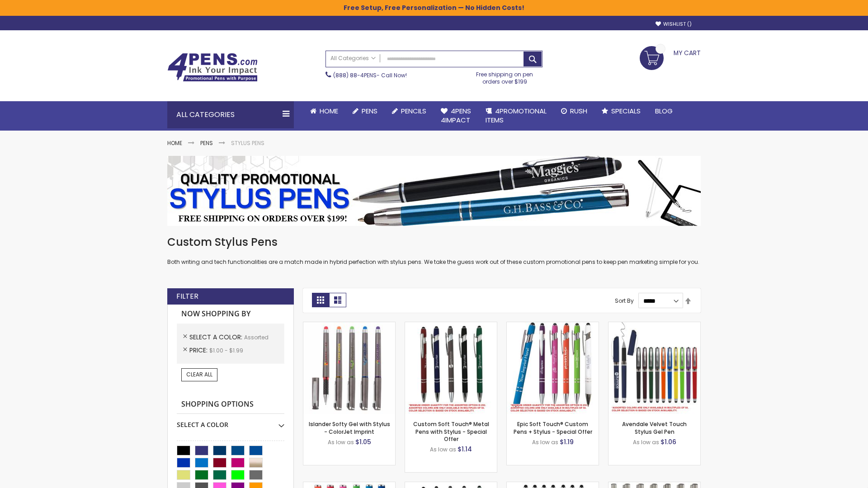  I want to click on h1: Custom Stylus Pens, so click(434, 242).